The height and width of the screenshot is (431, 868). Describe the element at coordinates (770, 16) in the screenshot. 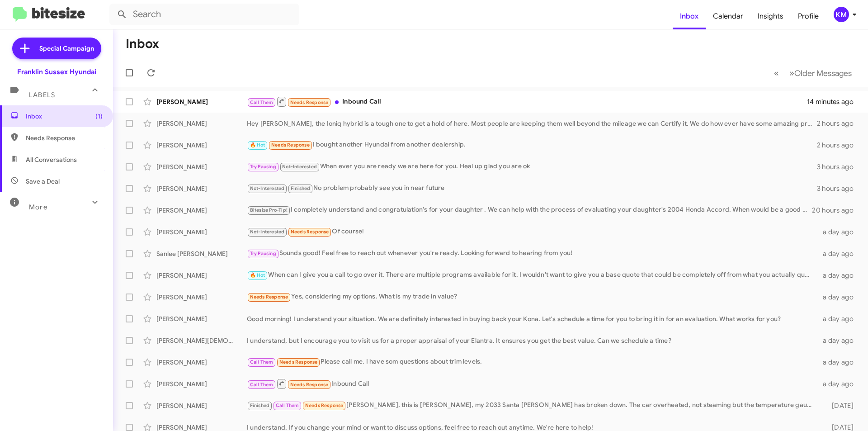

I see `span: Insights` at that location.